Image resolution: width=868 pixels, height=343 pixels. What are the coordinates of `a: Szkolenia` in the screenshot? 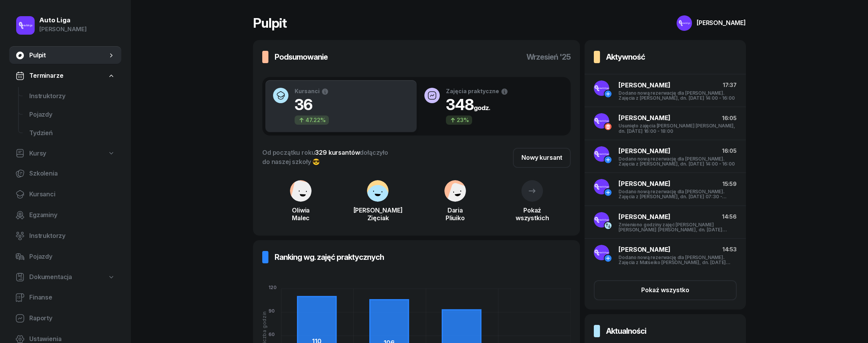 It's located at (65, 174).